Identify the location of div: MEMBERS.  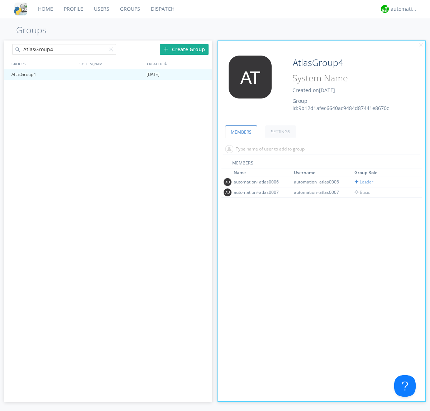
(322, 164).